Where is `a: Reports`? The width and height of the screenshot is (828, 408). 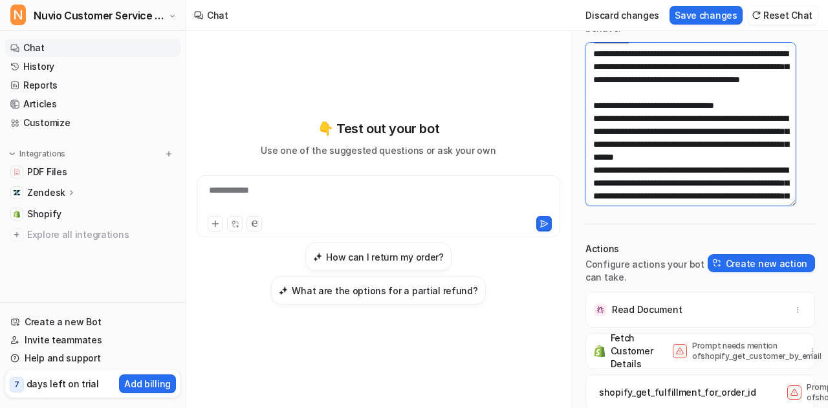
a: Reports is located at coordinates (93, 85).